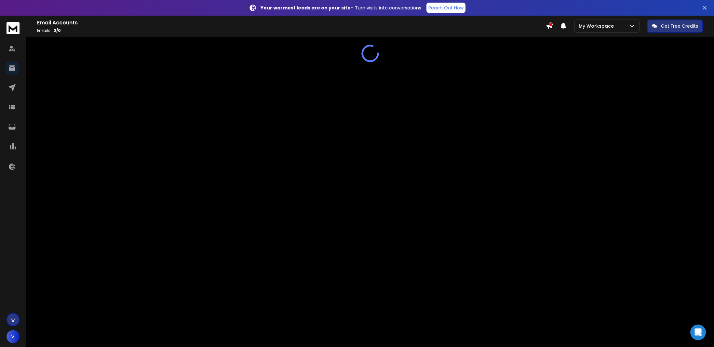 Image resolution: width=714 pixels, height=347 pixels. I want to click on span: 0 / 0, so click(57, 30).